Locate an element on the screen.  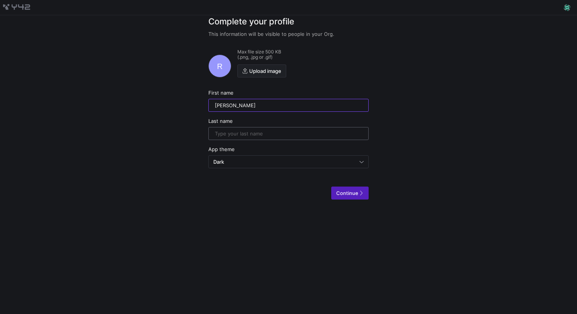
p: Max file size 500 KB (.png, .jpg or .gif) is located at coordinates (262, 55).